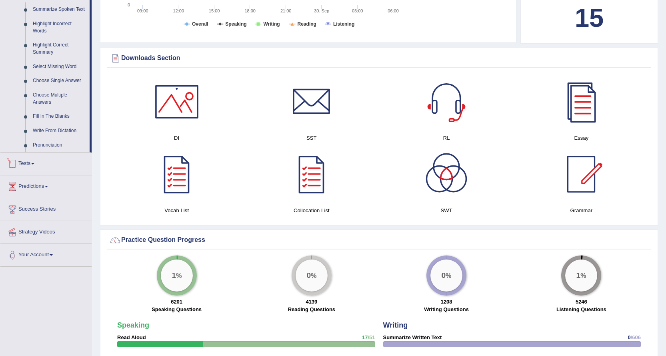 Image resolution: width=666 pixels, height=356 pixels. What do you see at coordinates (311, 210) in the screenshot?
I see `h4: Collocation List` at bounding box center [311, 210].